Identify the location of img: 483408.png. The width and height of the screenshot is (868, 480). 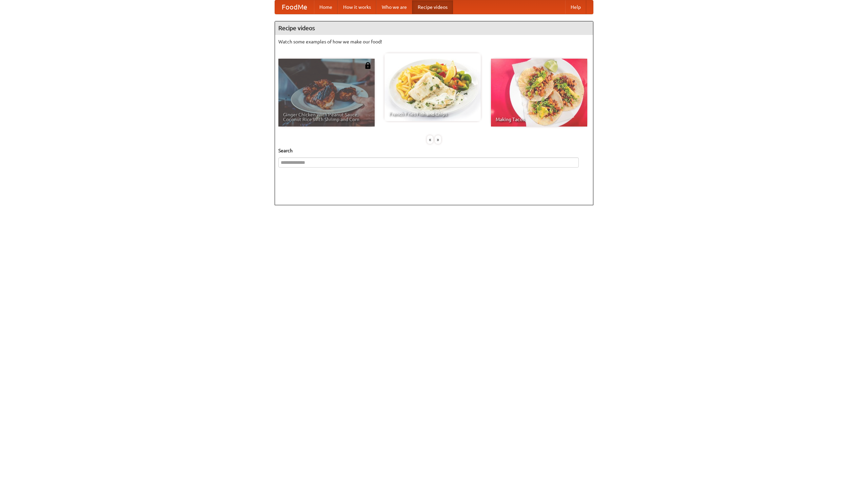
(368, 65).